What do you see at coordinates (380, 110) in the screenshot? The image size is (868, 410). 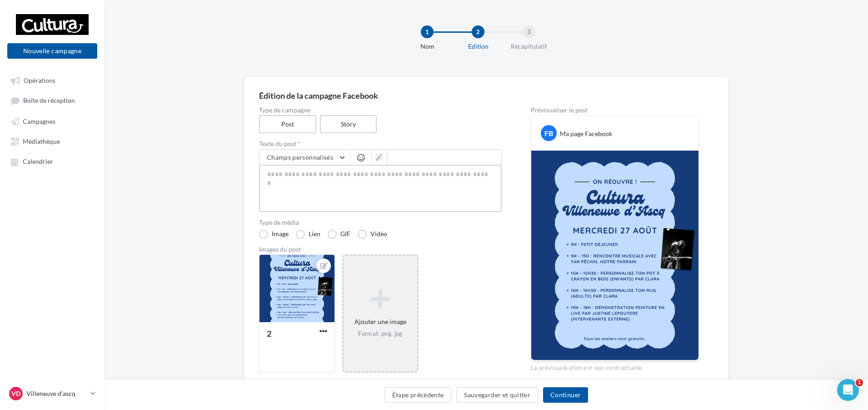 I see `label: Type de campagne` at bounding box center [380, 110].